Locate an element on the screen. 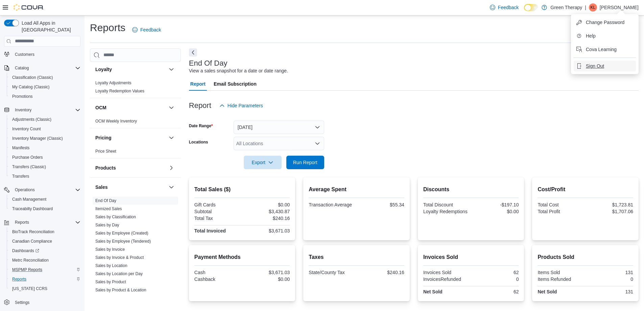 The image size is (644, 311). a: Feedback is located at coordinates (504, 7).